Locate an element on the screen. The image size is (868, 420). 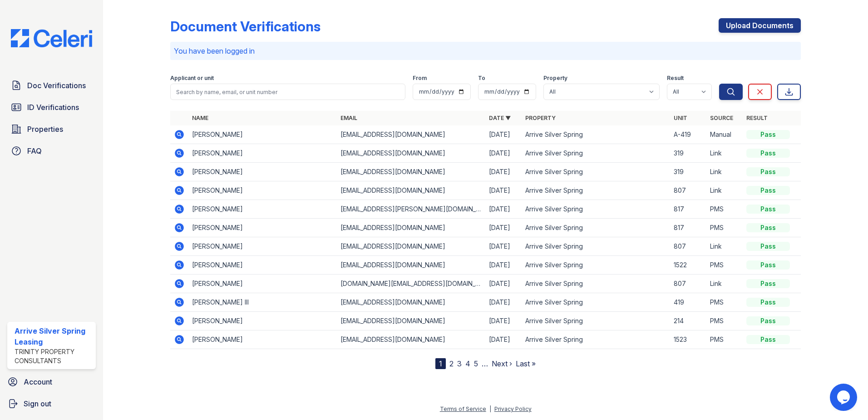
label: Property is located at coordinates (555, 78).